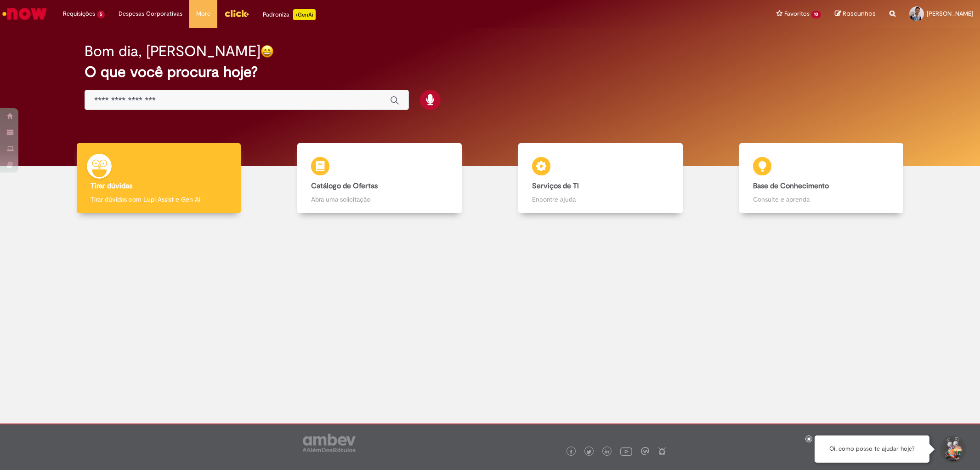 Image resolution: width=980 pixels, height=470 pixels. I want to click on img: logo_footer_youtube.png, so click(627, 451).